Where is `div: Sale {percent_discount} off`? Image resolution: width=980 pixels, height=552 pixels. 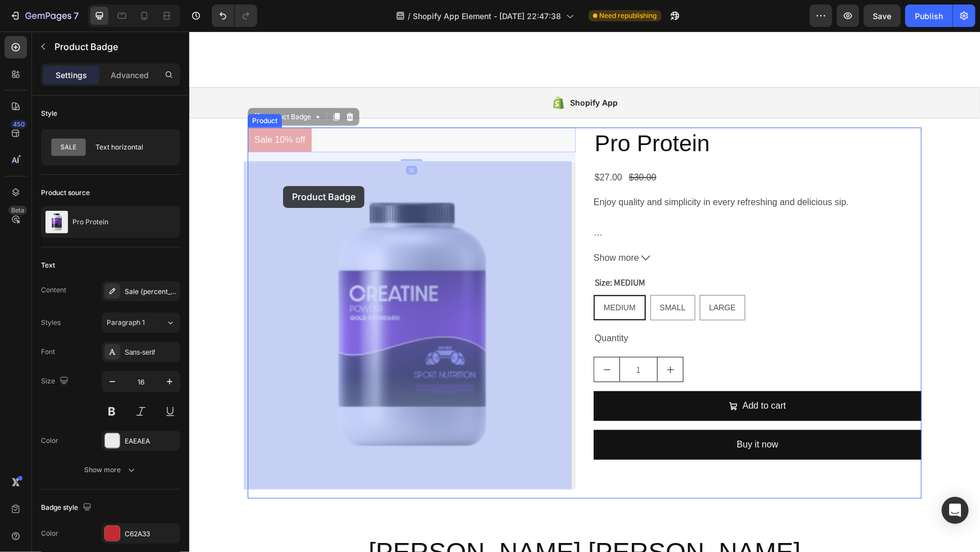
div: Sale {percent_discount} off is located at coordinates (151, 291).